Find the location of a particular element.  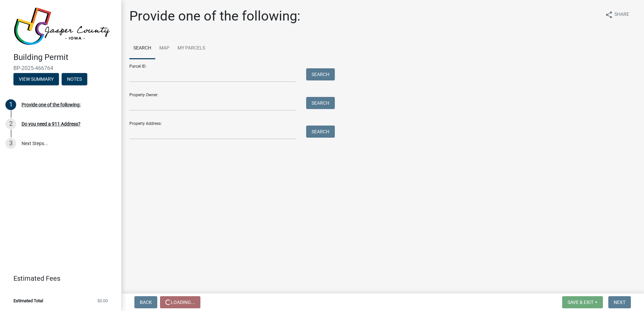

button: Save & Exit is located at coordinates (582, 303).